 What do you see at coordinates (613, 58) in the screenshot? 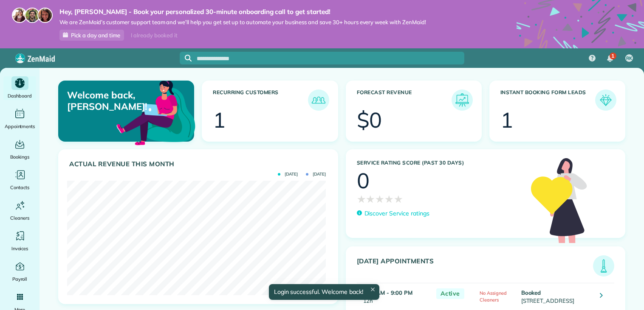
I see `nav: Main` at bounding box center [613, 58].